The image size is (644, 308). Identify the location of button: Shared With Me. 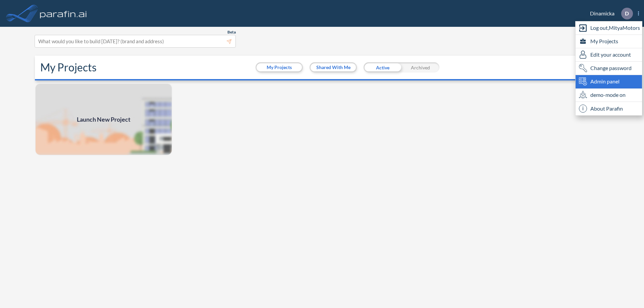
(333, 67).